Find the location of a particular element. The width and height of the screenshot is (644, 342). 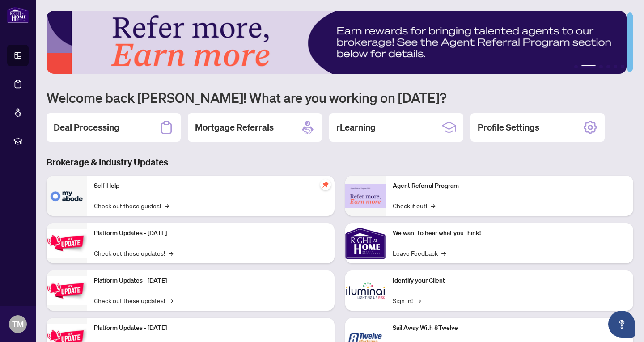

span: TM is located at coordinates (18, 324).